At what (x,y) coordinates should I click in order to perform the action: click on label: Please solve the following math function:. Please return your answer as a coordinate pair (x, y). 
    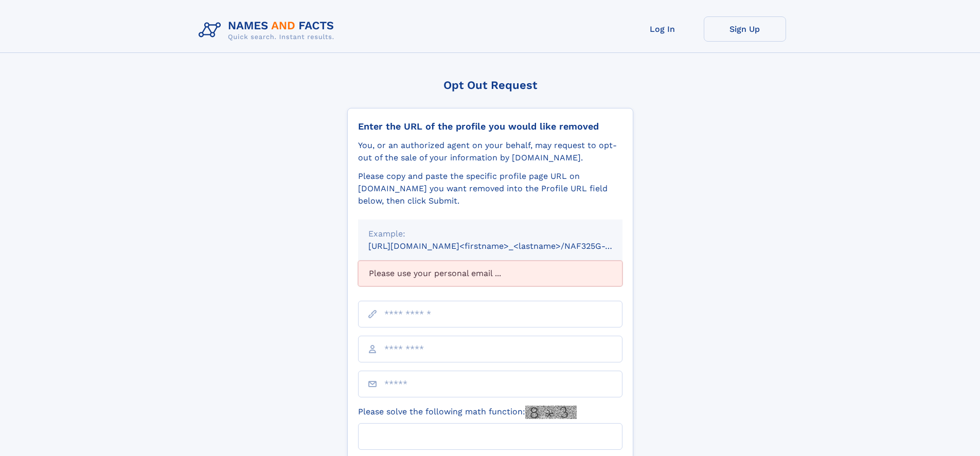
    Looking at the image, I should click on (467, 413).